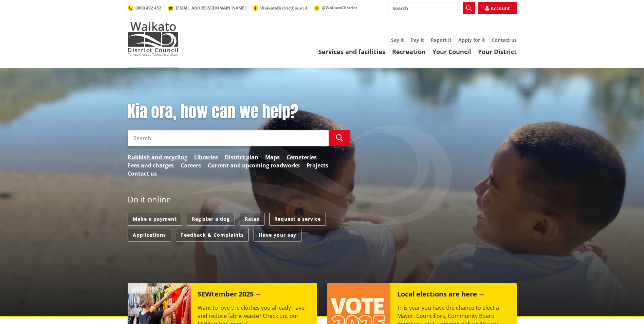  I want to click on a: Your Council, so click(452, 52).